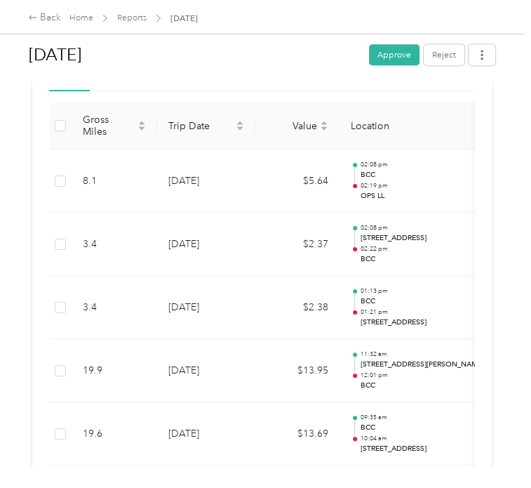  What do you see at coordinates (432, 354) in the screenshot?
I see `p: 11:32 am` at bounding box center [432, 354].